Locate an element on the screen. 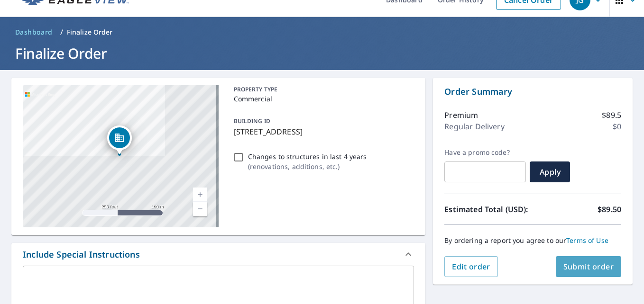  p: Order Summary is located at coordinates (533, 91).